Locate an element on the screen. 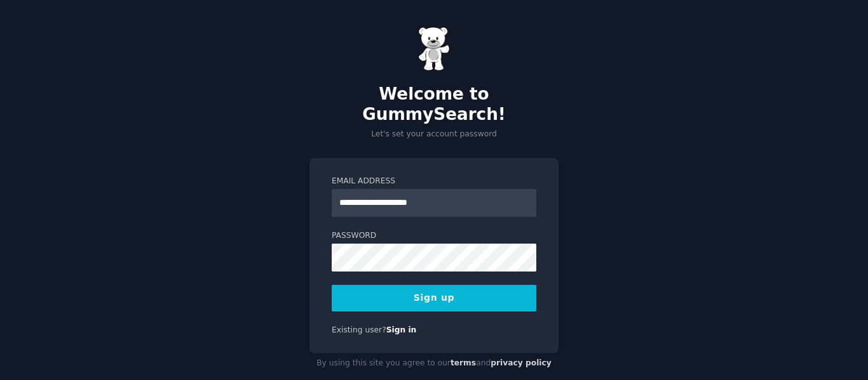  img: Gummy Bear is located at coordinates (434, 49).